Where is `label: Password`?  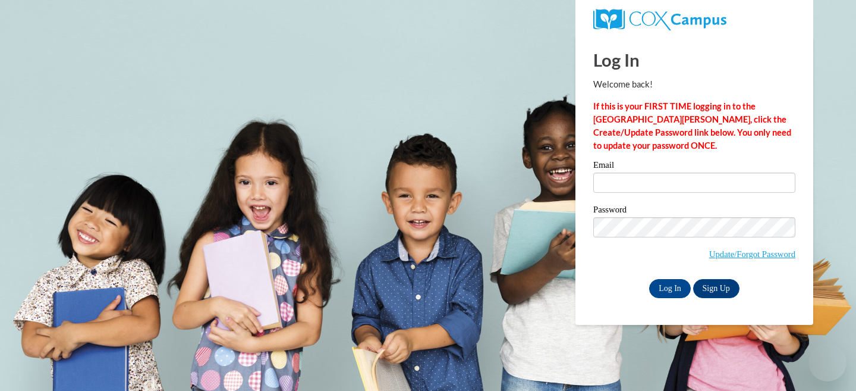 label: Password is located at coordinates (694, 211).